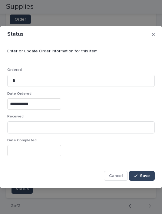 This screenshot has width=162, height=214. What do you see at coordinates (22, 140) in the screenshot?
I see `span: Date Completed` at bounding box center [22, 140].